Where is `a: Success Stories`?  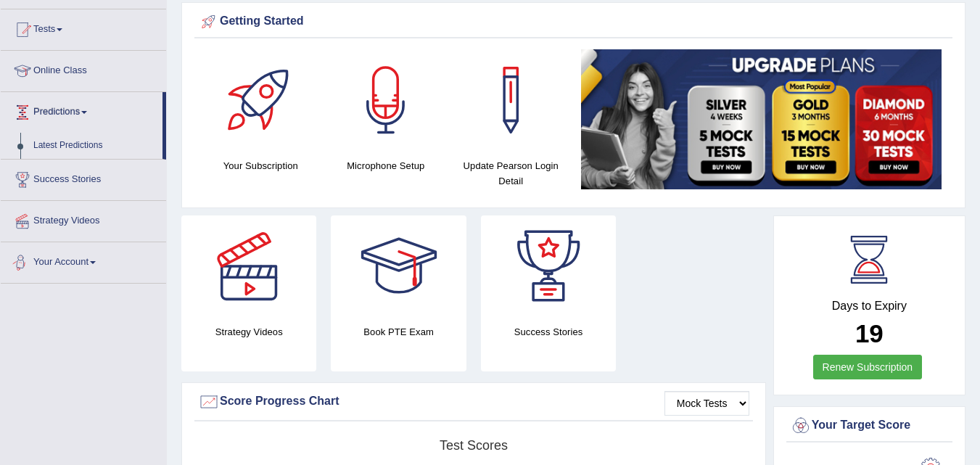 a: Success Stories is located at coordinates (84, 177).